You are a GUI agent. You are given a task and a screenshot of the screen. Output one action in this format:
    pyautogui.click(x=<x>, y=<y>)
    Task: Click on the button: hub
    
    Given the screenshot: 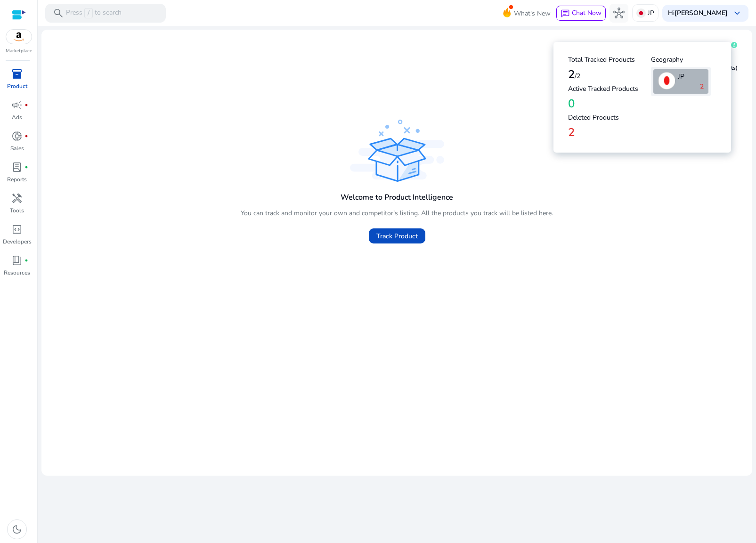 What is the action you would take?
    pyautogui.click(x=619, y=13)
    